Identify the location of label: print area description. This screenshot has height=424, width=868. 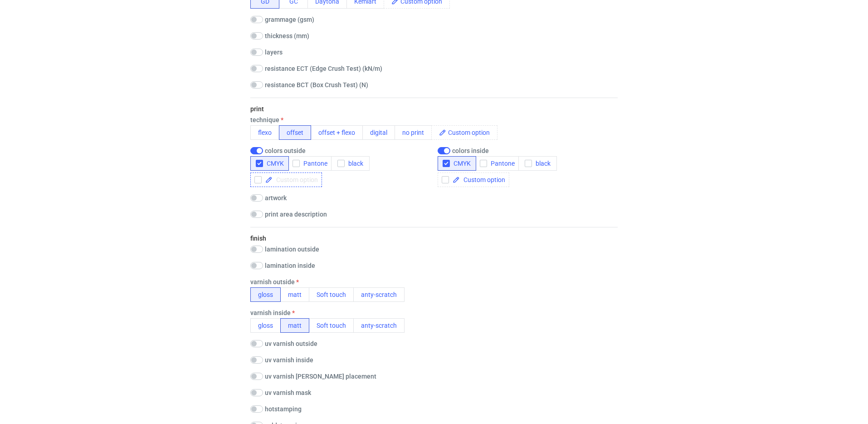
(296, 214).